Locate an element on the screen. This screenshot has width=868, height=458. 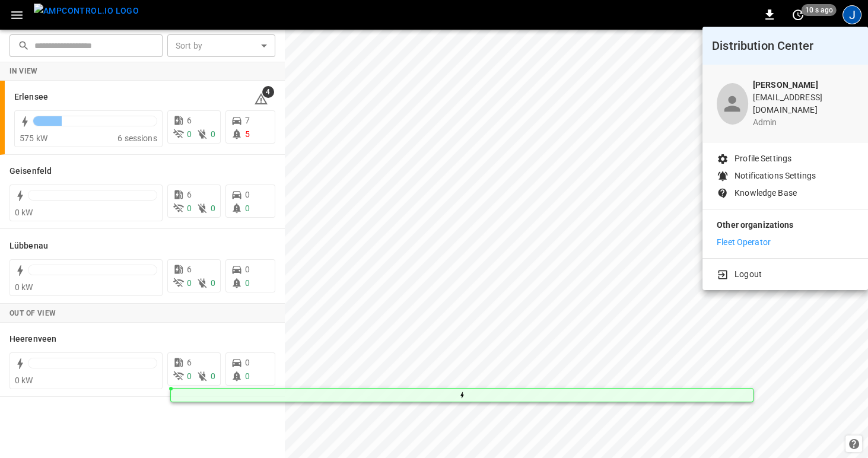
p: admin is located at coordinates (804, 122).